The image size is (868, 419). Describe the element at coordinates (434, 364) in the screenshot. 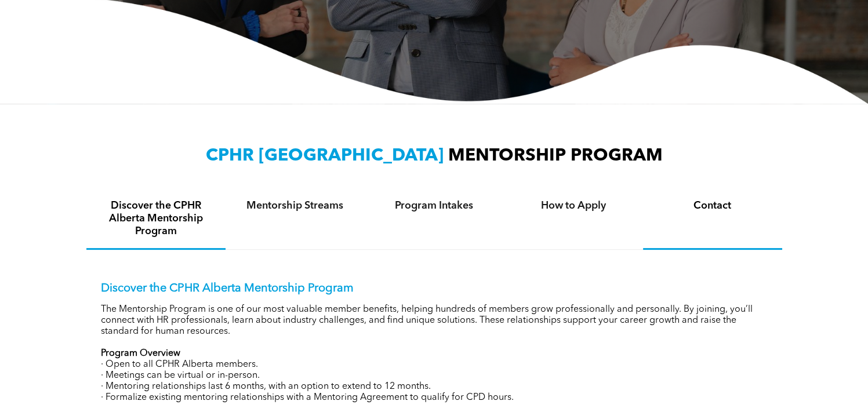

I see `p: · Open to all CPHR Alberta members.` at that location.